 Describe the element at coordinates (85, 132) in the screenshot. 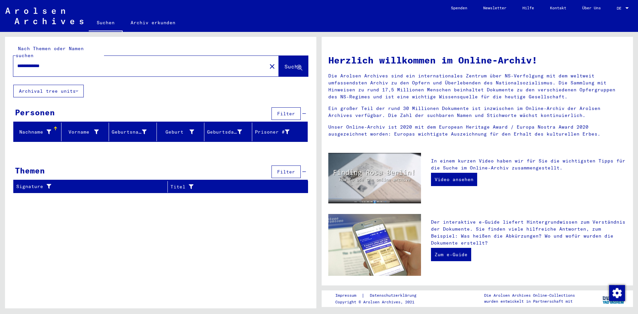

I see `mat-header-cell: Vorname` at that location.